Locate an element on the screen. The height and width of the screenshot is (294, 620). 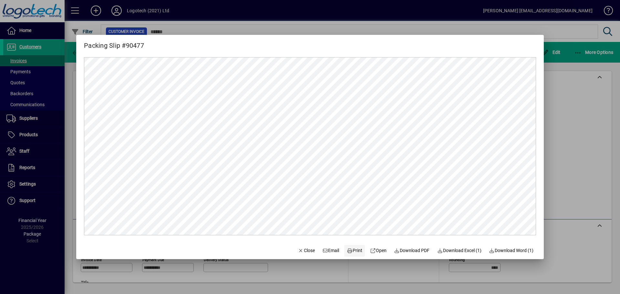
span: Download PDF is located at coordinates (412, 251).